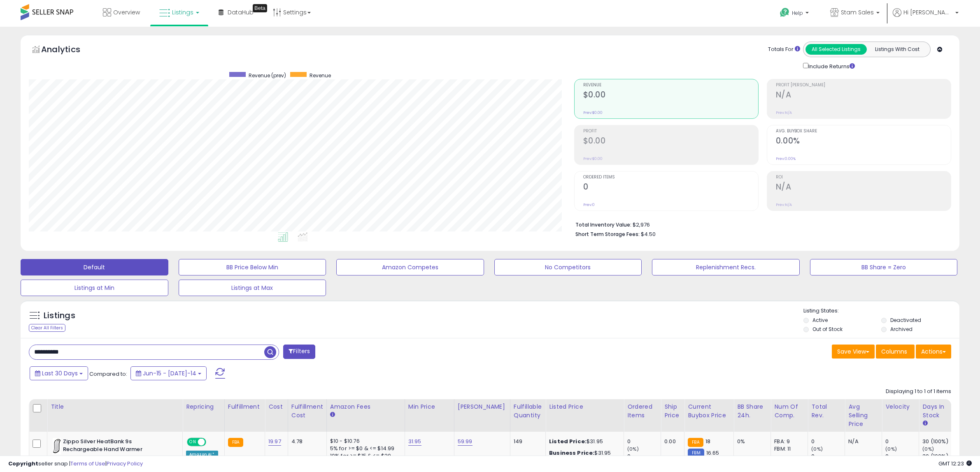 The height and width of the screenshot is (472, 980). I want to click on div: 0%, so click(751, 442).